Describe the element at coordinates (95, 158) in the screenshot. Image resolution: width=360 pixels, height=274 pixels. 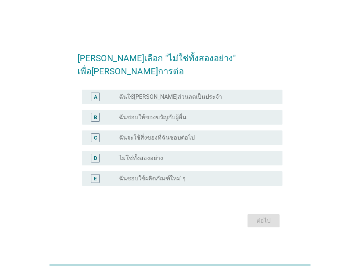
I see `div: D` at that location.